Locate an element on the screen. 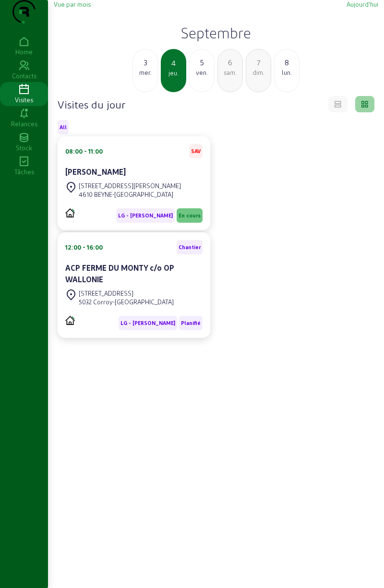  div: 7 is located at coordinates (258, 62).